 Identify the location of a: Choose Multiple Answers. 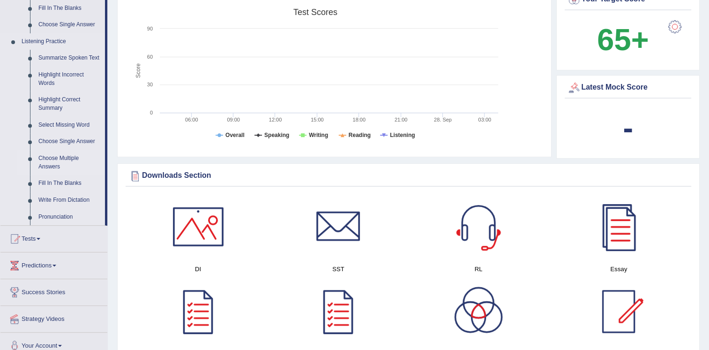
(69, 162).